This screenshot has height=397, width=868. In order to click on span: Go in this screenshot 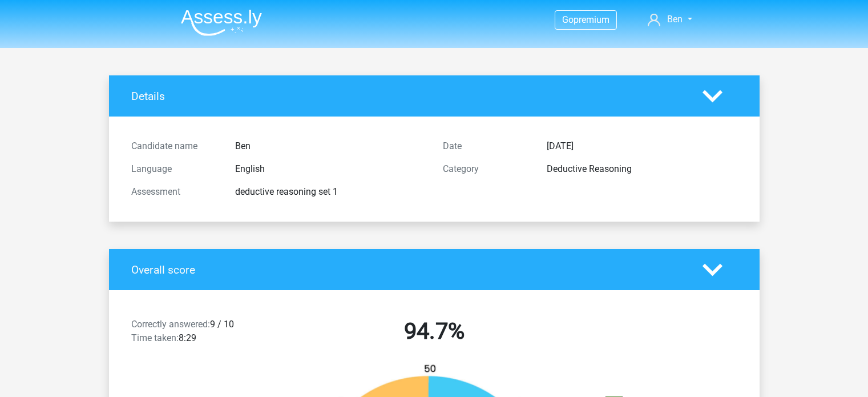, I will do `click(568, 19)`.